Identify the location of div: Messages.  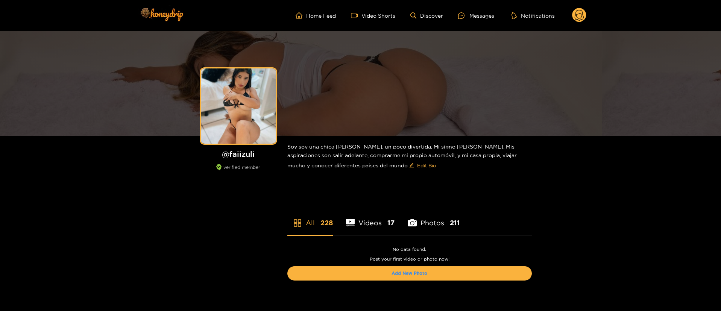
(476, 15).